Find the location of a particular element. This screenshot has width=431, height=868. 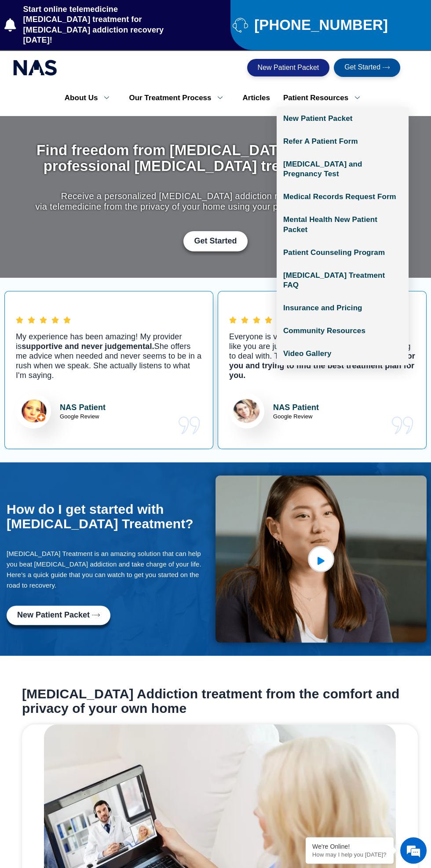

b: supportive and never judgemental. is located at coordinates (88, 347).